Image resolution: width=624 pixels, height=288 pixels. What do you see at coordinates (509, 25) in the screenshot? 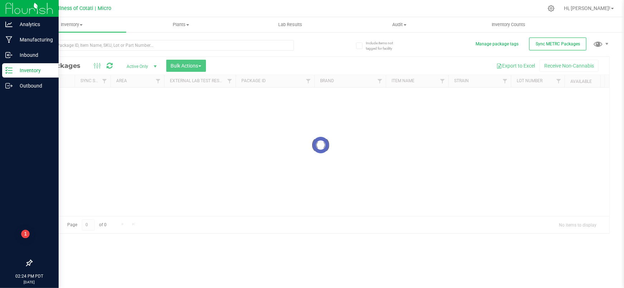
I see `span: Inventory Counts` at bounding box center [509, 25].